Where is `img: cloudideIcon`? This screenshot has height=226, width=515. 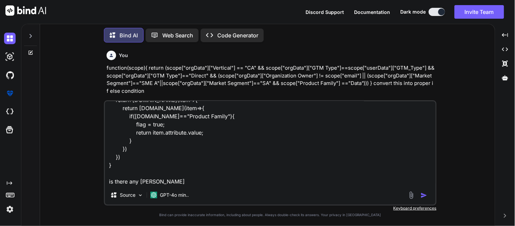
img: cloudideIcon is located at coordinates (10, 112).